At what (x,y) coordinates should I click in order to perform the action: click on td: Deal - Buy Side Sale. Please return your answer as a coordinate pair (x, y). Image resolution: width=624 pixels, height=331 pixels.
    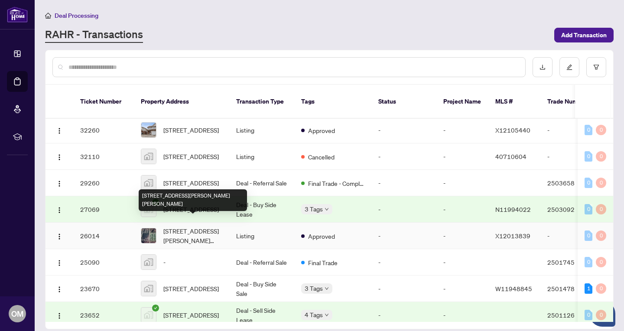
    Looking at the image, I should click on (262, 289).